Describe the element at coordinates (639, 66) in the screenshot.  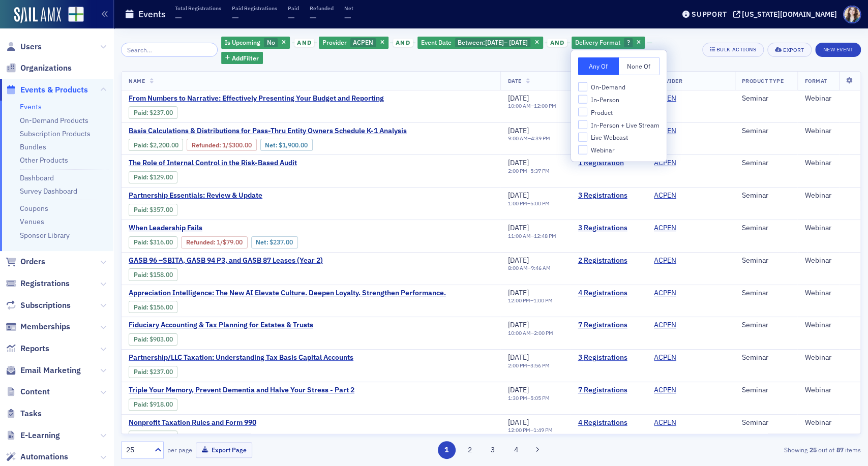
I see `button: None Of` at that location.